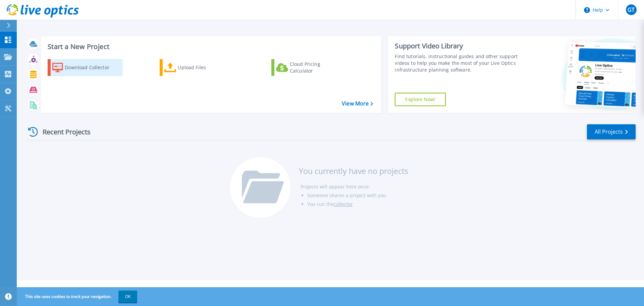 The width and height of the screenshot is (644, 306). I want to click on div: Download Collector, so click(92, 68).